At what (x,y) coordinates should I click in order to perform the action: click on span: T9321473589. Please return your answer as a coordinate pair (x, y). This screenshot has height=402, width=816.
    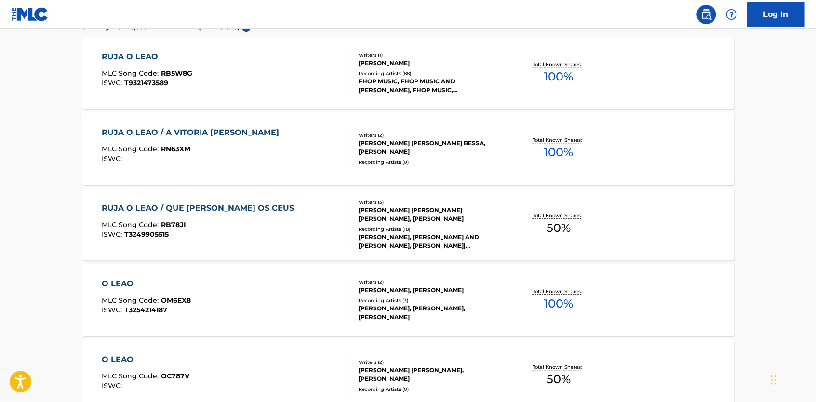
    Looking at the image, I should click on (146, 83).